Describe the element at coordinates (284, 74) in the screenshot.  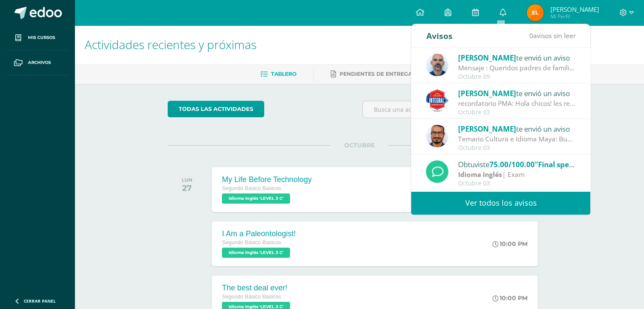
I see `span: Tablero` at that location.